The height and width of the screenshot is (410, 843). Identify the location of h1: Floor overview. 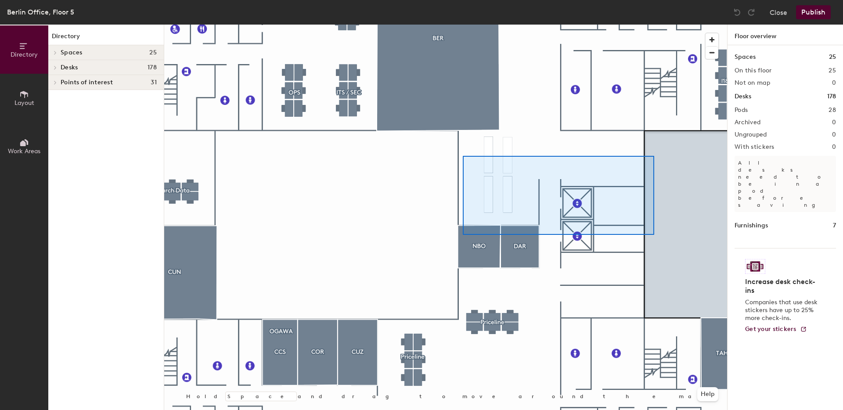
(785, 35).